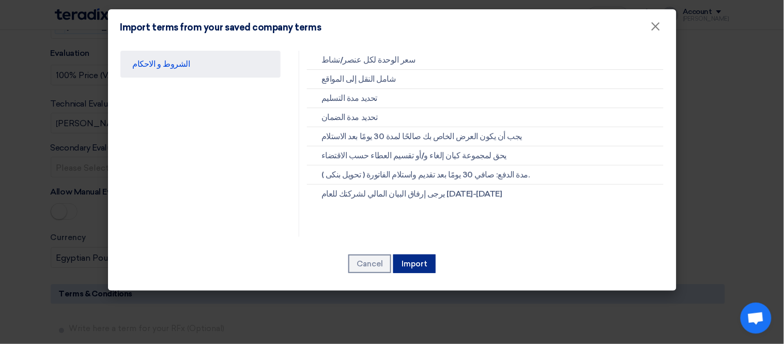 The height and width of the screenshot is (344, 784). I want to click on button: Close, so click(656, 27).